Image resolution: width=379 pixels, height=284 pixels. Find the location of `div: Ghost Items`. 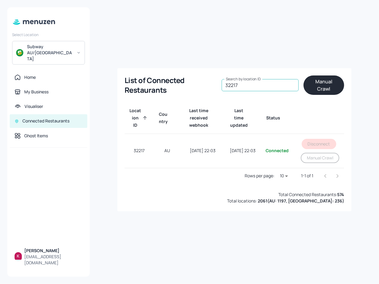

div: Ghost Items is located at coordinates (36, 136).